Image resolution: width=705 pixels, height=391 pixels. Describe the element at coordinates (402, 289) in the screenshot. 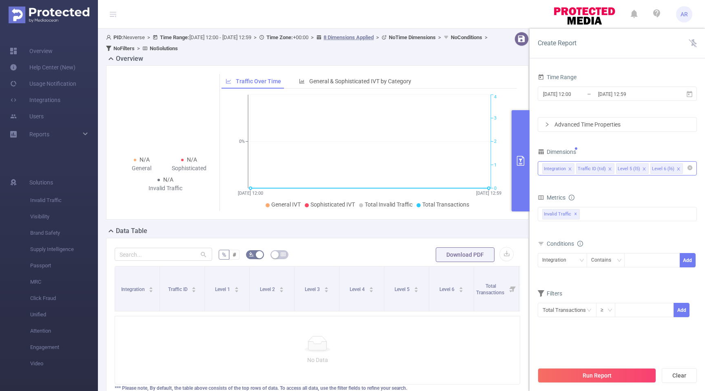

I see `span: Level 5` at that location.